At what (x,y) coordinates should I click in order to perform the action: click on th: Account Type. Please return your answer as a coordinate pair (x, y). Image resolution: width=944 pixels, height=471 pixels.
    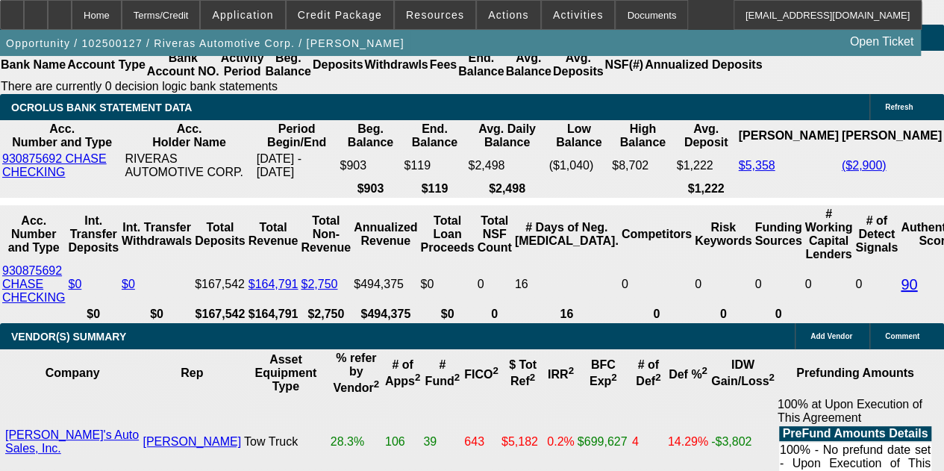
    Looking at the image, I should click on (106, 65).